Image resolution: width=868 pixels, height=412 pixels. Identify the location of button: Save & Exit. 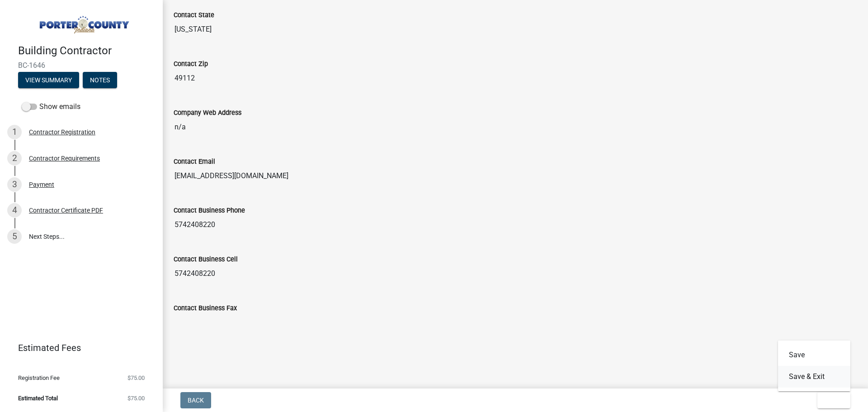
(814, 377).